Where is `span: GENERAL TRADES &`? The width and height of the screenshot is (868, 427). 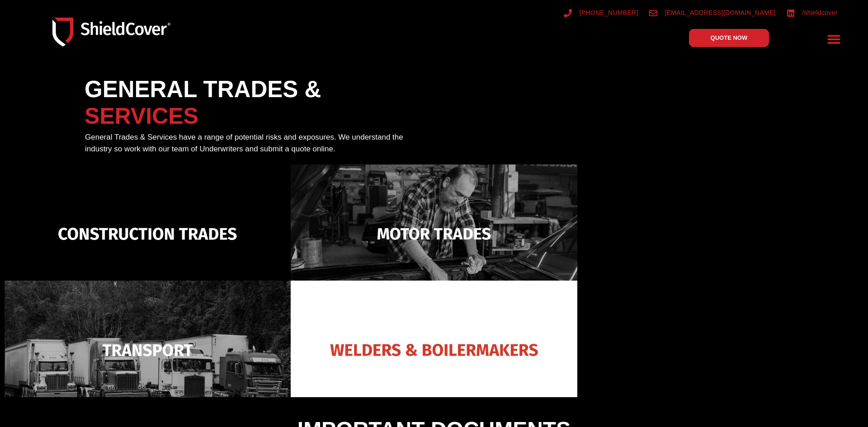
span: GENERAL TRADES & is located at coordinates (187, 89).